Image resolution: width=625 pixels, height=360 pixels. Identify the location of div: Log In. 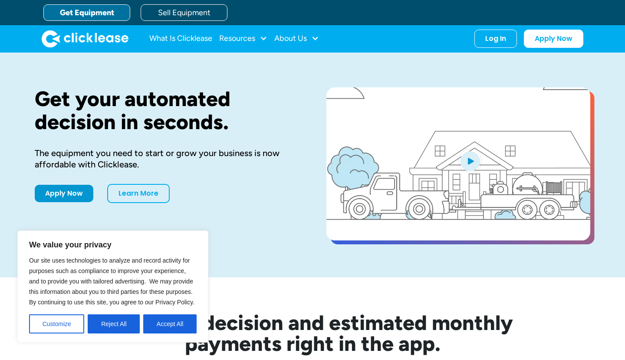
(496, 39).